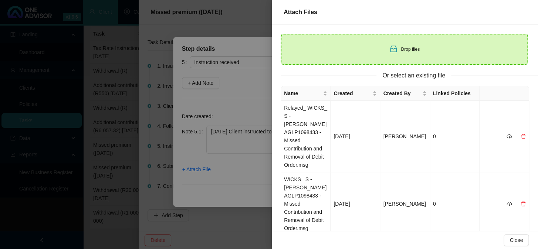 Image resolution: width=538 pixels, height=249 pixels. I want to click on span: Attach Files, so click(300, 12).